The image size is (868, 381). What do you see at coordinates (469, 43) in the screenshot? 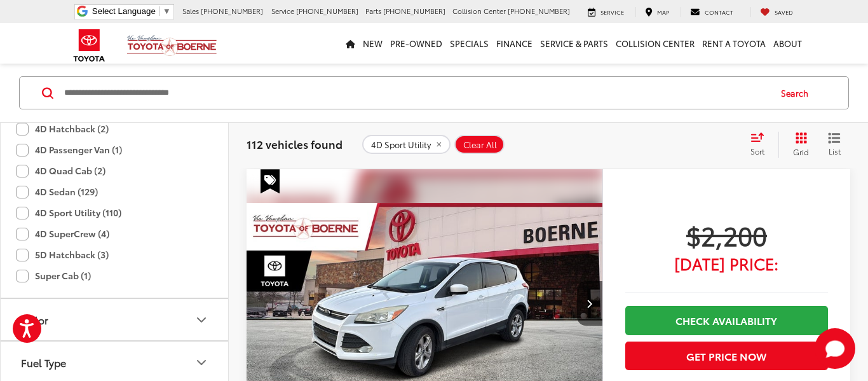
I see `a: Specials` at bounding box center [469, 43].